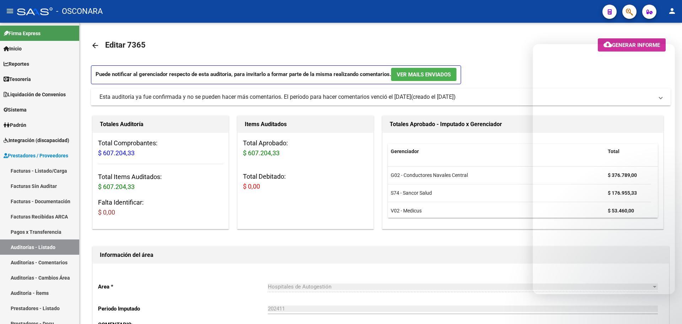 The width and height of the screenshot is (682, 324). I want to click on mat-icon: cloud_download, so click(608, 44).